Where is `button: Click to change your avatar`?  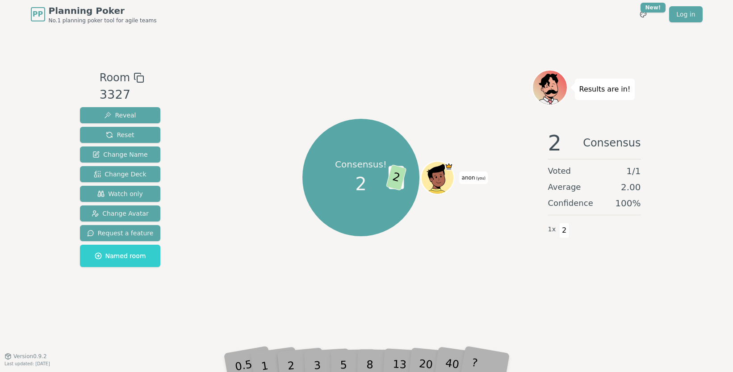
button: Click to change your avatar is located at coordinates (437, 177).